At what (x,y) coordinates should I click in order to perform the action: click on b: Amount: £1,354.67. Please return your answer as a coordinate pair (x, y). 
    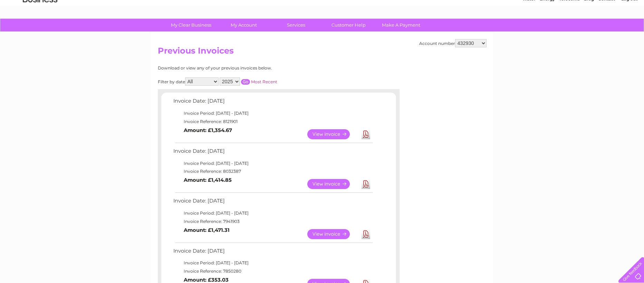
    Looking at the image, I should click on (208, 131).